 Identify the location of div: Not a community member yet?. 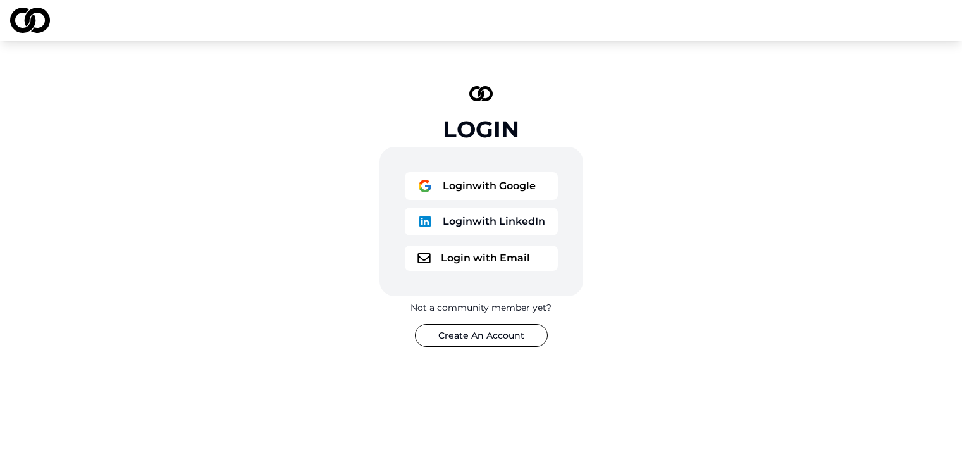
(481, 307).